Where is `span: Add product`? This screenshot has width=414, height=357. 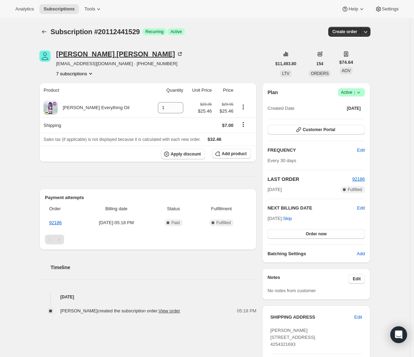 span: Add product is located at coordinates (234, 154).